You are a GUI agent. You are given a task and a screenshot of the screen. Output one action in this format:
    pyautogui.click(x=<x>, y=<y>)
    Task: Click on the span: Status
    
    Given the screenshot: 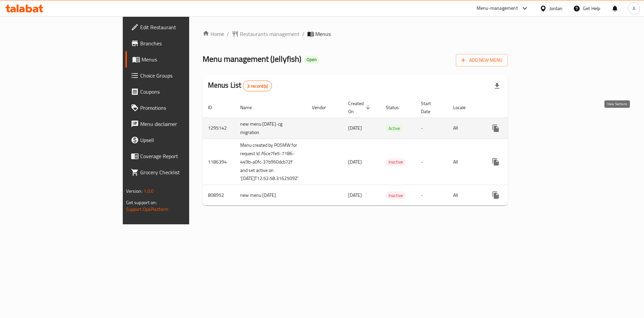 What is the action you would take?
    pyautogui.click(x=396, y=107)
    